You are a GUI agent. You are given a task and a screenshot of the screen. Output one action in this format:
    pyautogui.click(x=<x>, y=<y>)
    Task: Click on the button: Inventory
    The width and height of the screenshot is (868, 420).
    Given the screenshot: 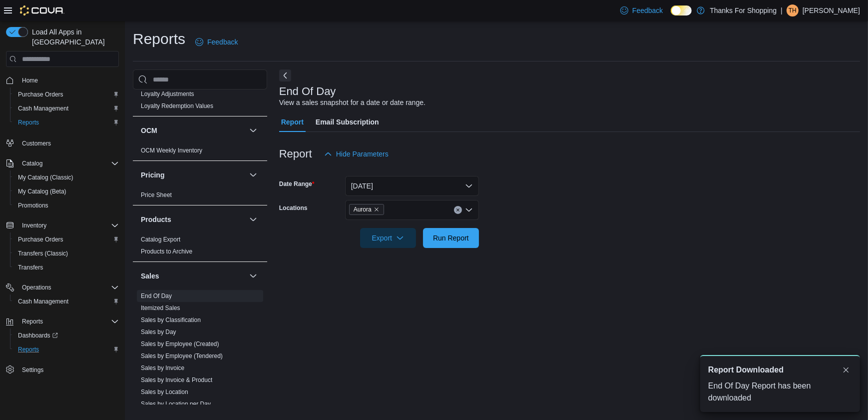 What is the action you would take?
    pyautogui.click(x=63, y=225)
    